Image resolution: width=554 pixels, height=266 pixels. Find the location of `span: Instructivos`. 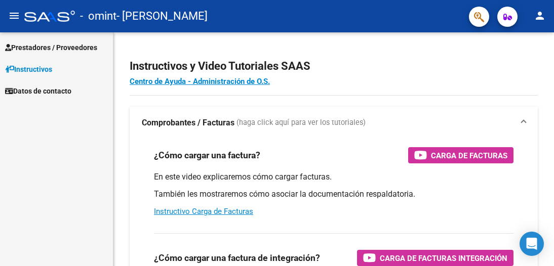

span: Instructivos is located at coordinates (28, 69).